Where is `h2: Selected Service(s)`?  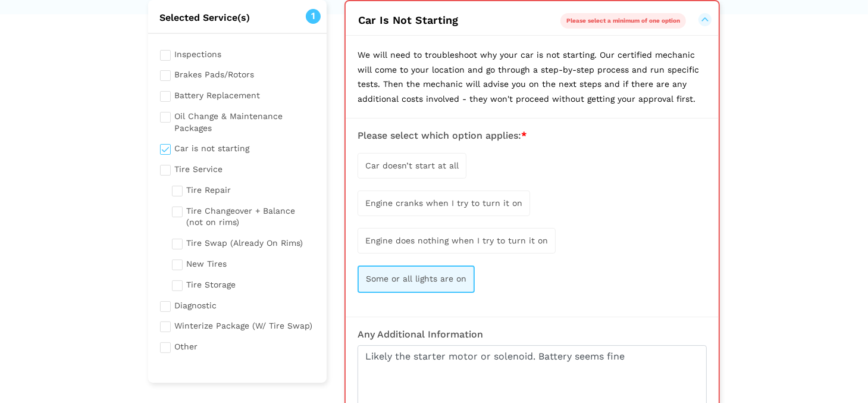 h2: Selected Service(s) is located at coordinates (237, 18).